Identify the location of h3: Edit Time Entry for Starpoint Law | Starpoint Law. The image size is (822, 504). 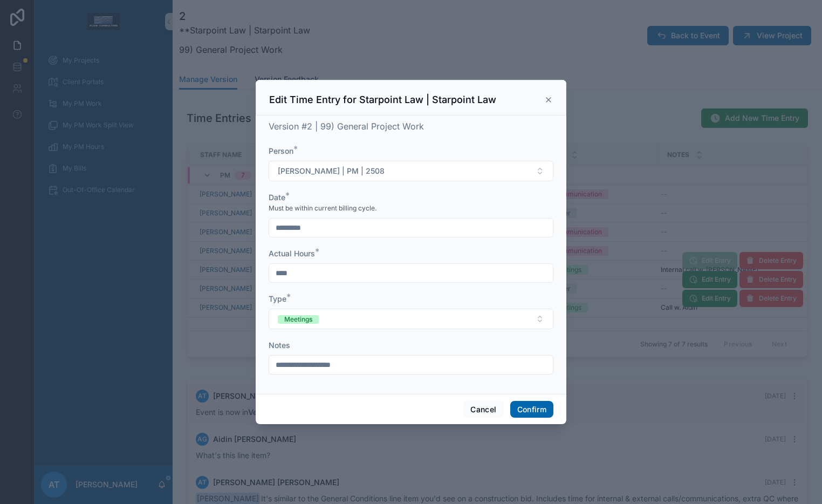
(382, 100).